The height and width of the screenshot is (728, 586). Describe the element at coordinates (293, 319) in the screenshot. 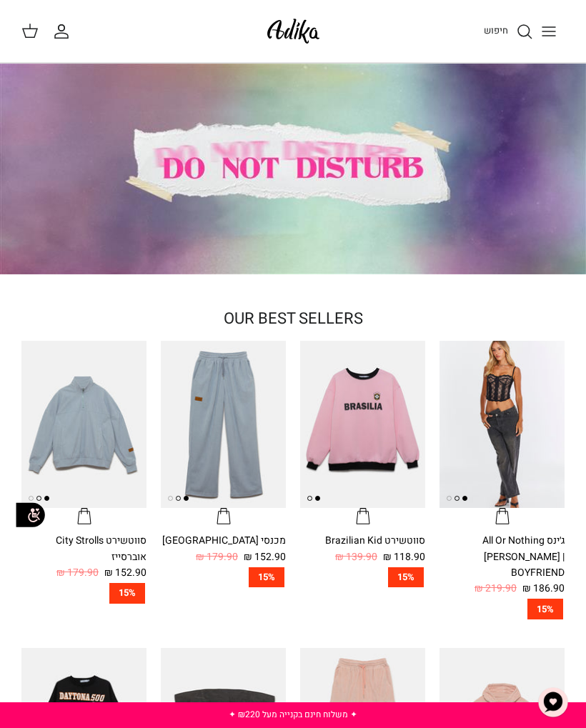

I see `a: OUR BEST SELLERS` at that location.